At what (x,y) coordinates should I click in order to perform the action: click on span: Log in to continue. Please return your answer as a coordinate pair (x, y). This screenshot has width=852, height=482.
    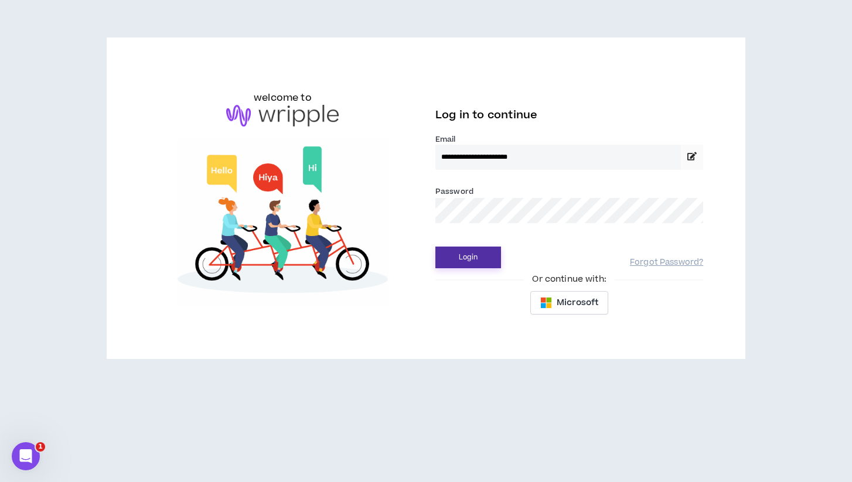
    Looking at the image, I should click on (486, 115).